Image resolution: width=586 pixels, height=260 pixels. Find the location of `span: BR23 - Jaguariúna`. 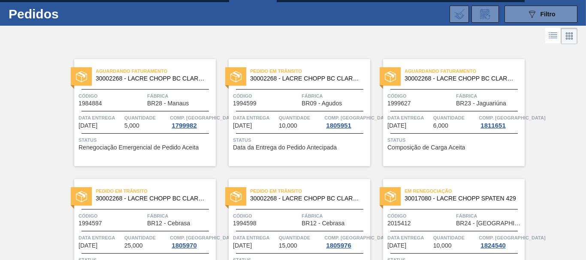

span: BR23 - Jaguariúna is located at coordinates (481, 103).